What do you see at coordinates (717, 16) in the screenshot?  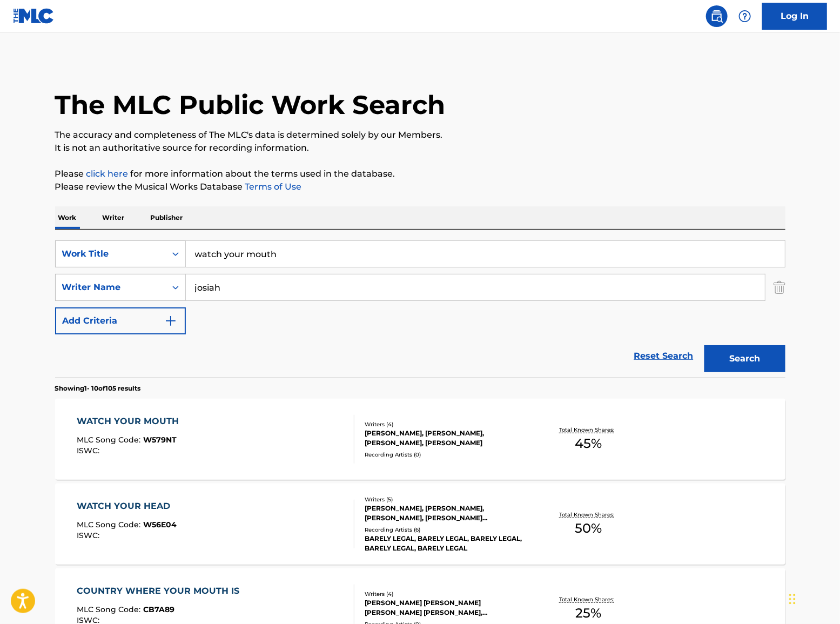 I see `a: Public Search` at bounding box center [717, 16].